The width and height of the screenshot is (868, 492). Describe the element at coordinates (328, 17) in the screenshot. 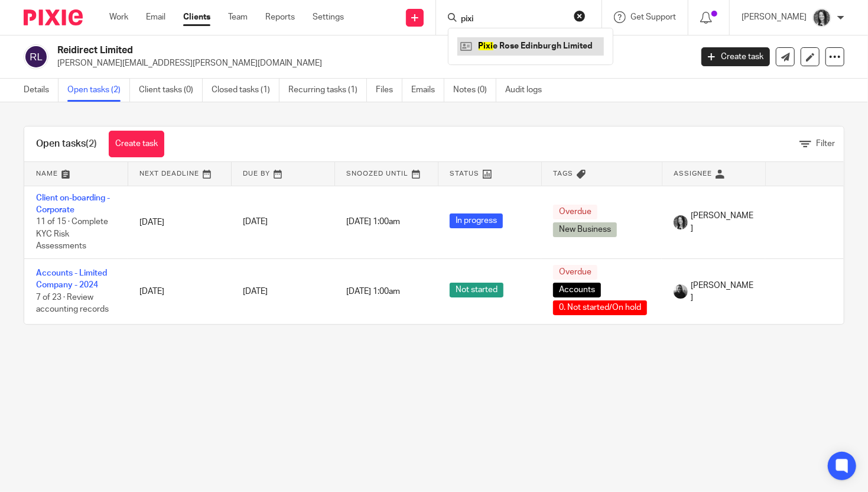

I see `a: Settings` at that location.